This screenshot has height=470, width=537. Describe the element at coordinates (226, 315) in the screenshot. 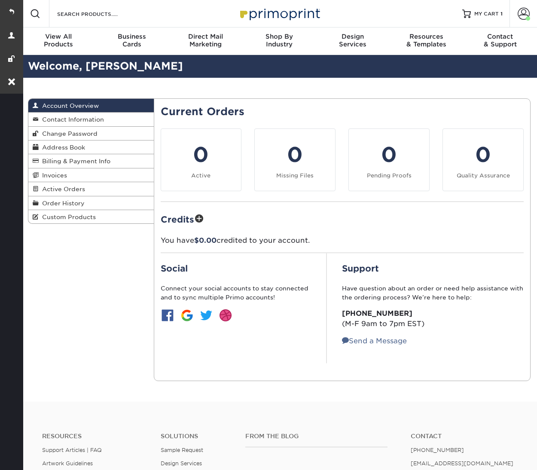

I see `img: btn-dribbble.jpg` at that location.